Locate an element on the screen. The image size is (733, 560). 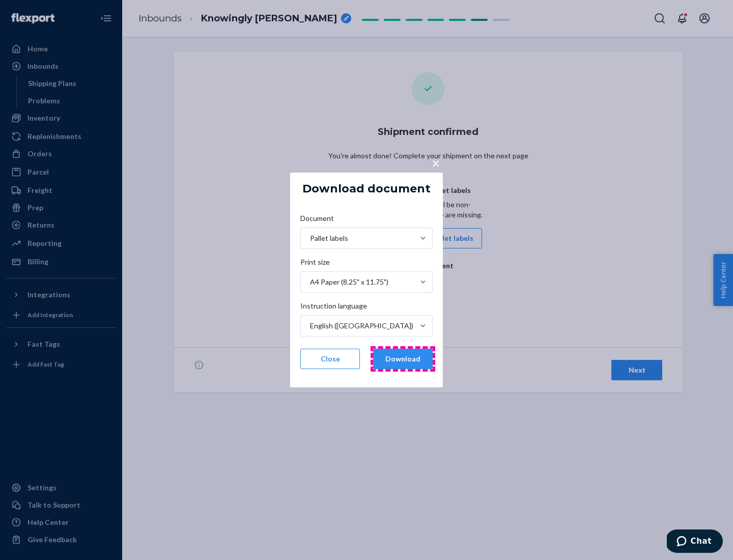
span: Print size is located at coordinates (315, 264).